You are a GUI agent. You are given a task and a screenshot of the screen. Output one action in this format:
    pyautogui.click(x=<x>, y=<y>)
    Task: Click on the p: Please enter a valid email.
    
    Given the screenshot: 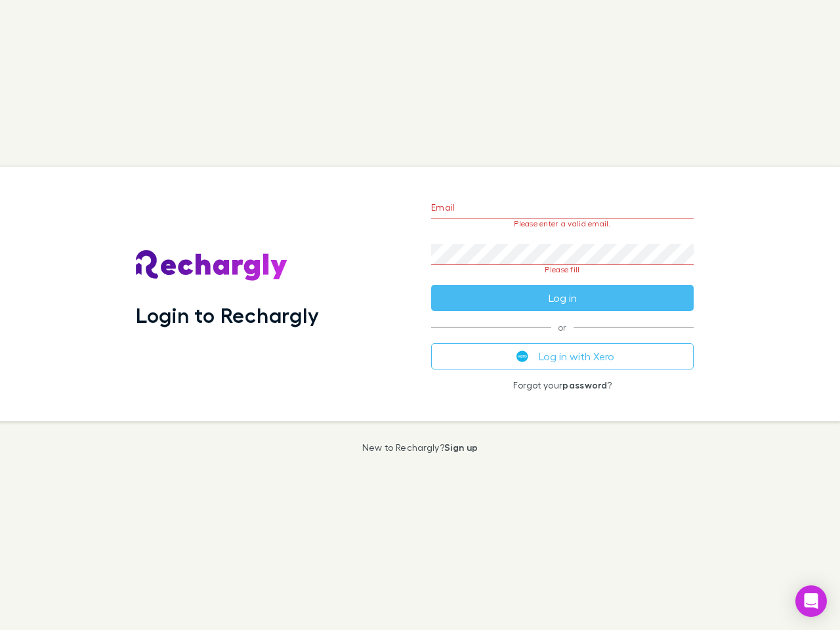 What is the action you would take?
    pyautogui.click(x=563, y=224)
    